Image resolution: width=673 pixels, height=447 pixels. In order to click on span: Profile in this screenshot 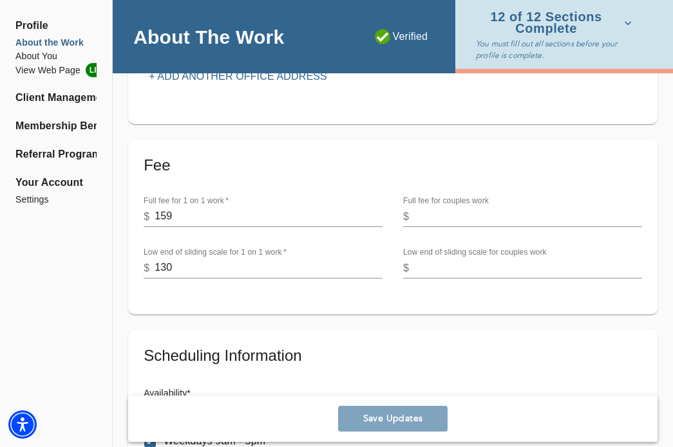, I will do `click(56, 26)`.